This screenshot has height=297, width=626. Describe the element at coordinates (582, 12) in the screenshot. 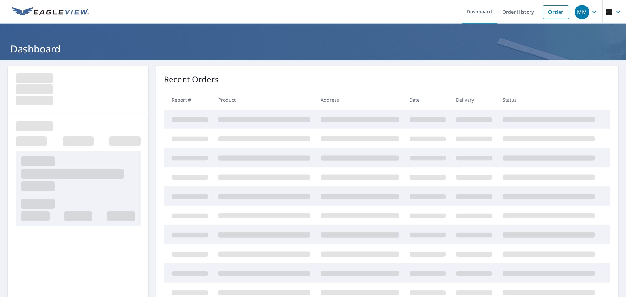

I see `div: MM` at that location.